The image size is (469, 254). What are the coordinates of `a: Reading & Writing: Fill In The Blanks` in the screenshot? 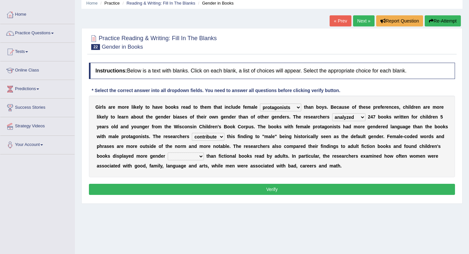 It's located at (161, 3).